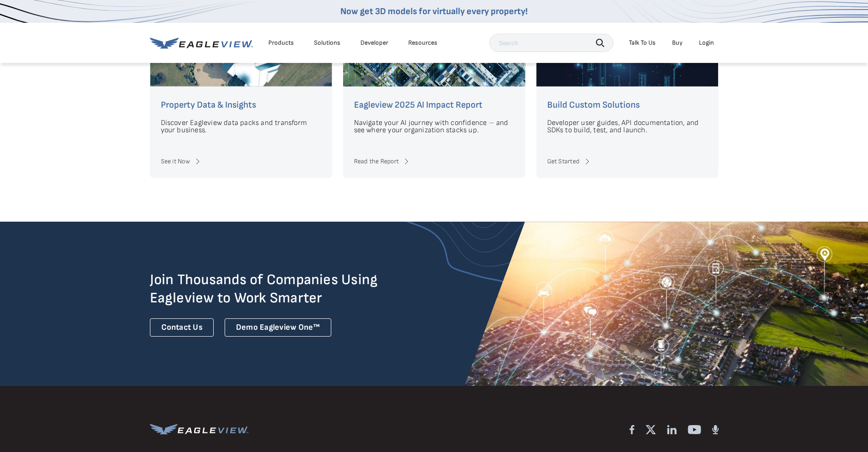  I want to click on h4: Eagleview 2025 AI Impact Report, so click(434, 105).